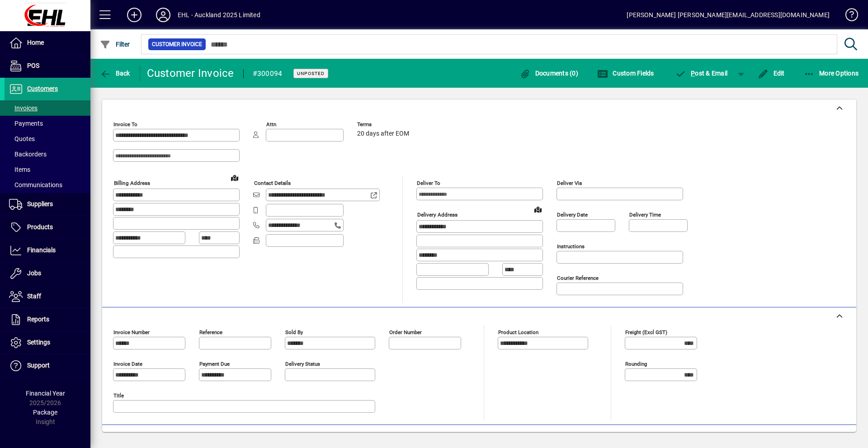  I want to click on mat-label: Delivery time, so click(645, 215).